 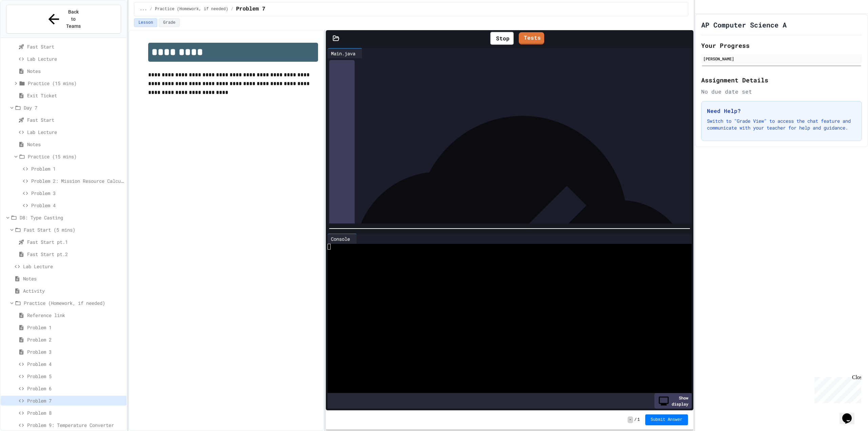 What do you see at coordinates (75, 413) in the screenshot?
I see `span: Problem 8` at bounding box center [75, 413].